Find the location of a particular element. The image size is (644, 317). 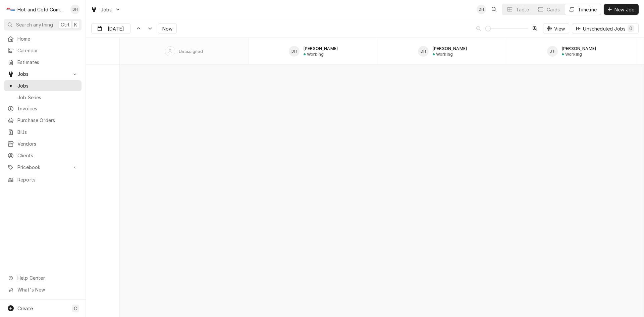

span: View is located at coordinates (560, 29).